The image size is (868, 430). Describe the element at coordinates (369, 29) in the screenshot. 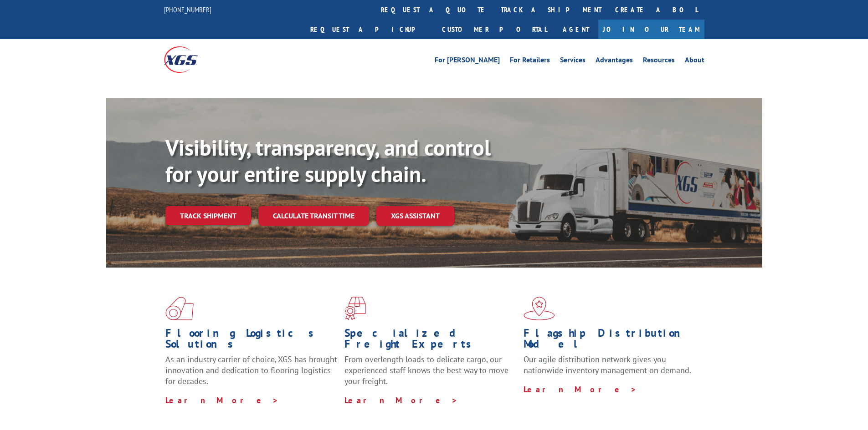

I see `a: Request a pickup` at that location.